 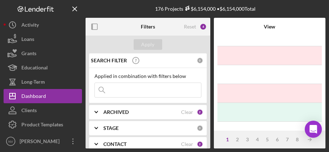 What do you see at coordinates (11, 142) in the screenshot?
I see `text: NV` at bounding box center [11, 142].